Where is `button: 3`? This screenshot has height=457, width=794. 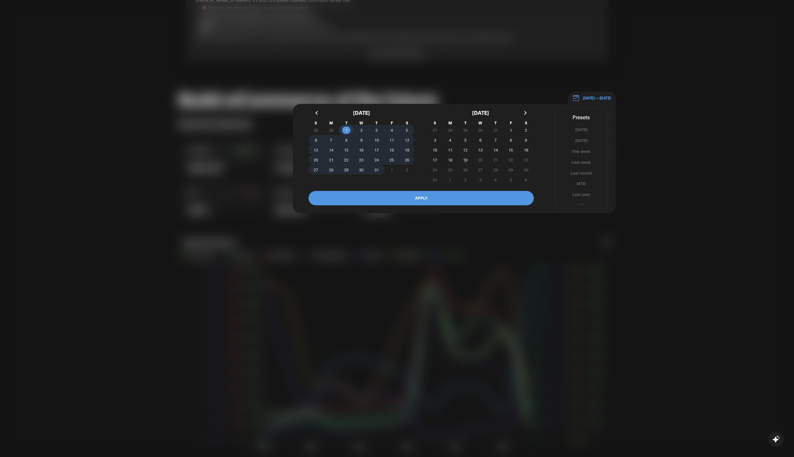
button: 3 is located at coordinates (376, 130).